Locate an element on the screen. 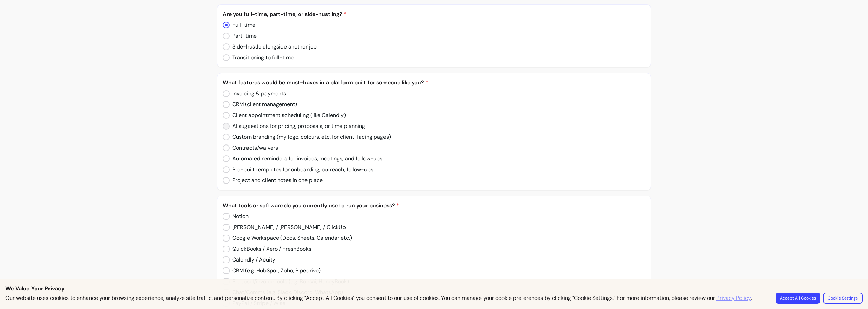  a: Privacy Policy is located at coordinates (733, 298).